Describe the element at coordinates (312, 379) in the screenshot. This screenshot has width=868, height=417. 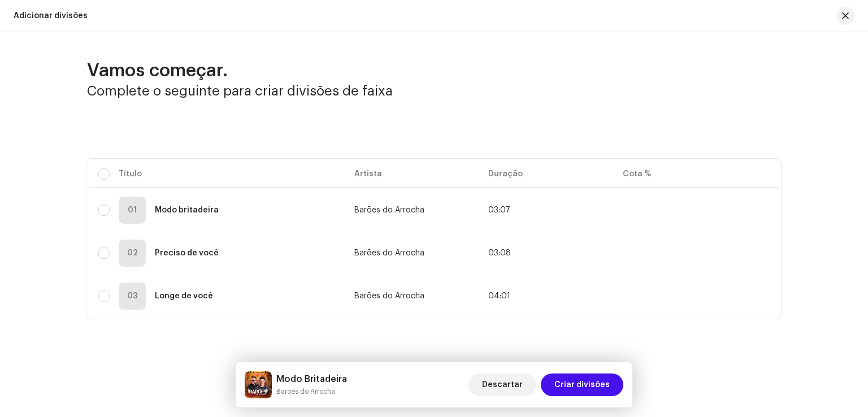
I see `h5: Modo Britadeira` at that location.